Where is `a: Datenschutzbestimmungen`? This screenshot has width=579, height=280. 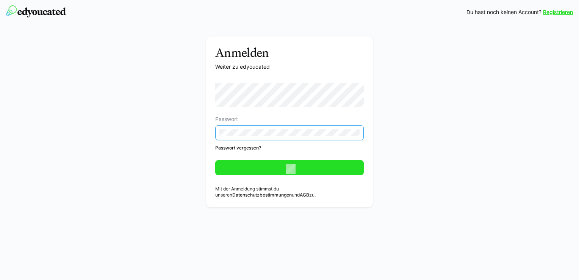
a: Datenschutzbestimmungen is located at coordinates (262, 194).